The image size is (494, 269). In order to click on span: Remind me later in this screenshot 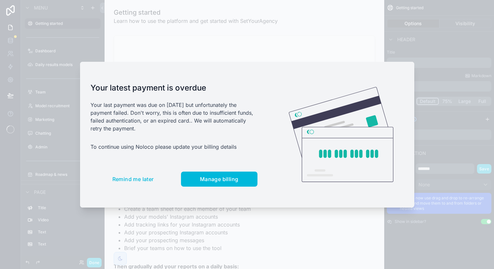, I will do `click(133, 179)`.